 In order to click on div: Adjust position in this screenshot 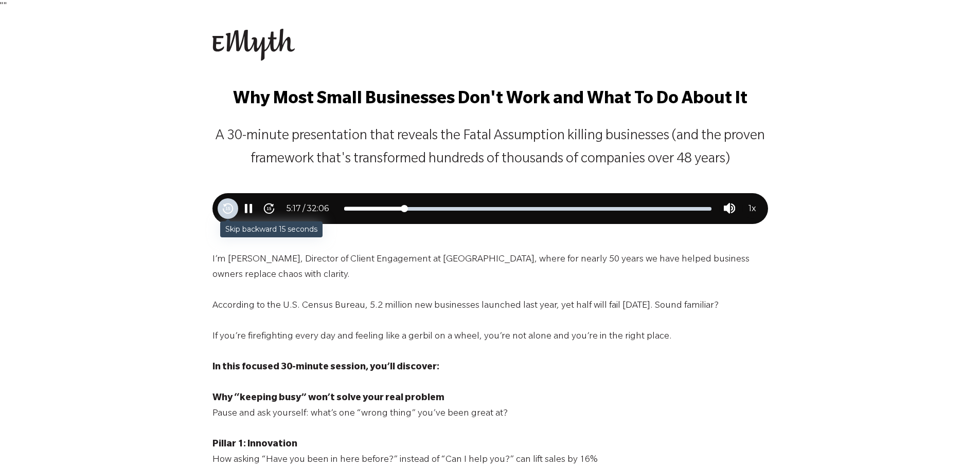, I will do `click(528, 209)`.